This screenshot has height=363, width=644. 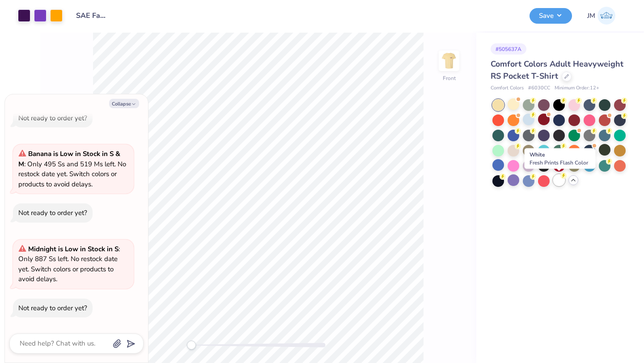 What do you see at coordinates (124, 103) in the screenshot?
I see `button: Collapse` at bounding box center [124, 103].